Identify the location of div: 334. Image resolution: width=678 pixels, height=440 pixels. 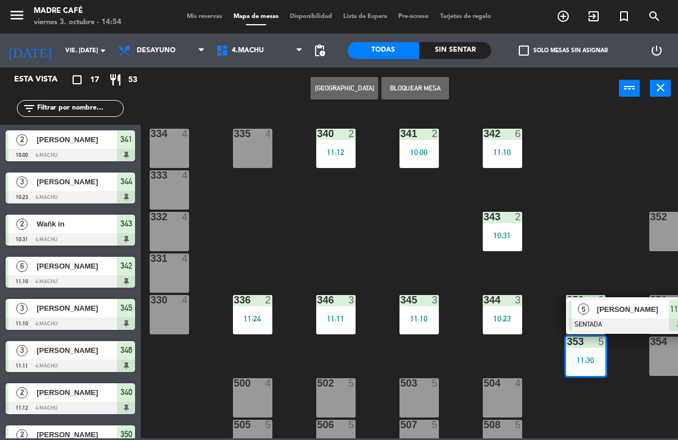
(151, 134).